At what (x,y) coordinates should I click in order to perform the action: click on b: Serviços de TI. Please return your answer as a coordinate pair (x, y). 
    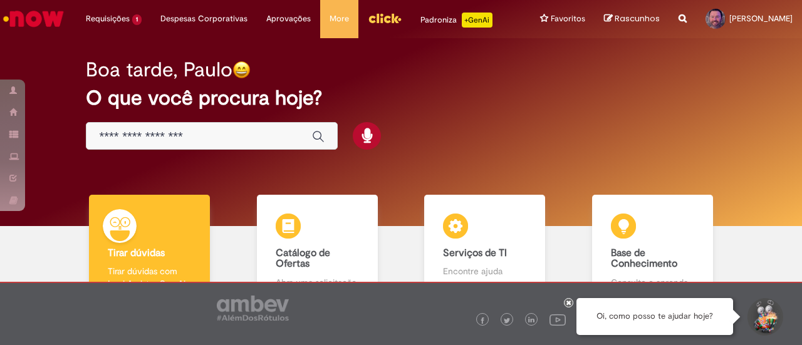
    Looking at the image, I should click on (475, 253).